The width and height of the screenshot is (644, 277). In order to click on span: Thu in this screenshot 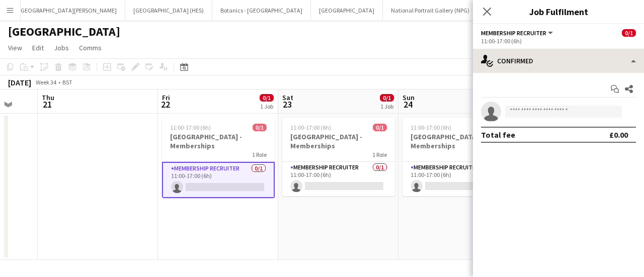, I will do `click(48, 98)`.